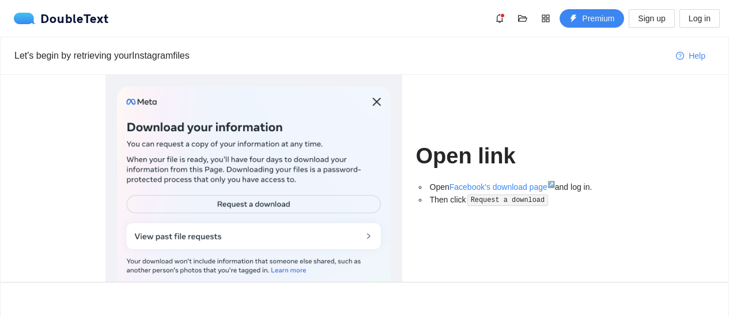 This screenshot has width=729, height=317. Describe the element at coordinates (340, 55) in the screenshot. I see `div: Let's begin by retrieving your Instagram files` at that location.